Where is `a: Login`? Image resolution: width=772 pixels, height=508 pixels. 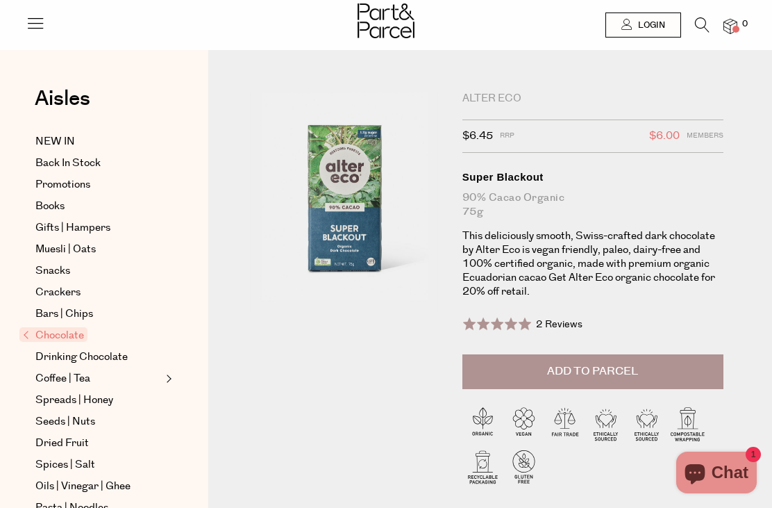 a: Login is located at coordinates (643, 25).